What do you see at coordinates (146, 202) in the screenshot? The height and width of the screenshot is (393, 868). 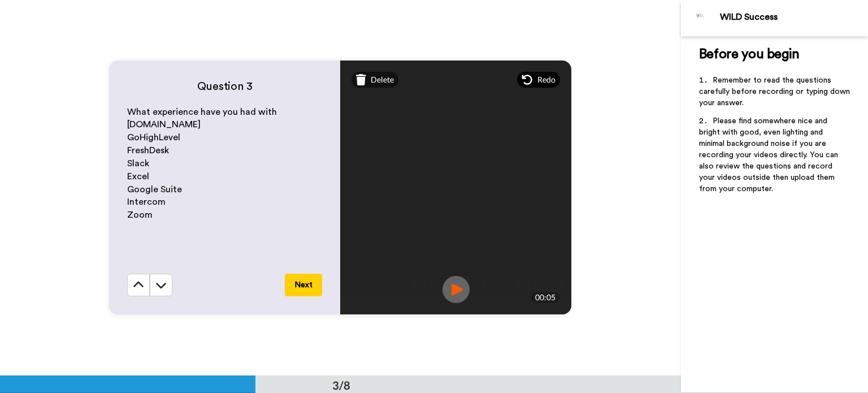 I see `span: Intercom` at bounding box center [146, 202].